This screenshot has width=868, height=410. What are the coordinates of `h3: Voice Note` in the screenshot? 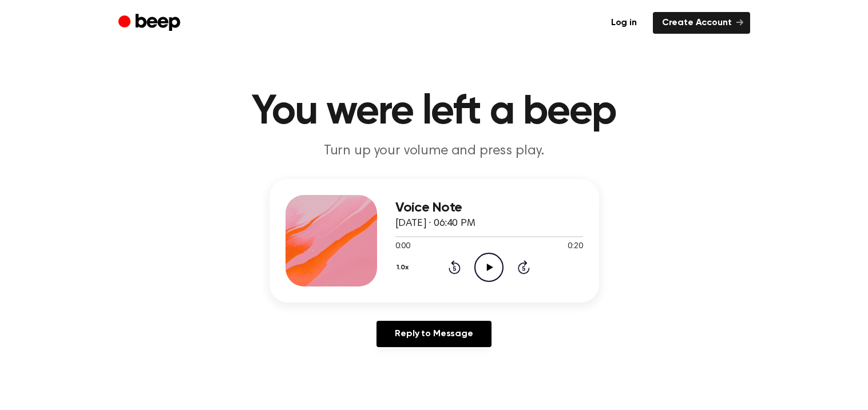 It's located at (489, 208).